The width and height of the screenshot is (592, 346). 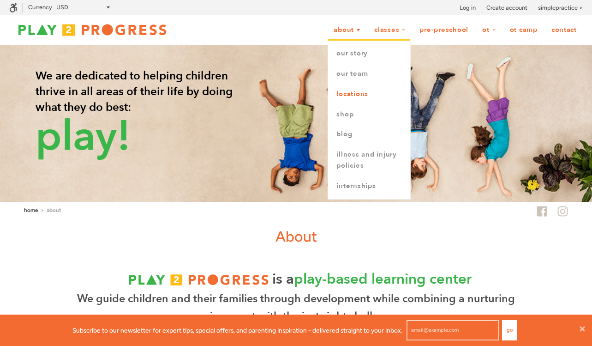 What do you see at coordinates (347, 30) in the screenshot?
I see `a: About` at bounding box center [347, 30].